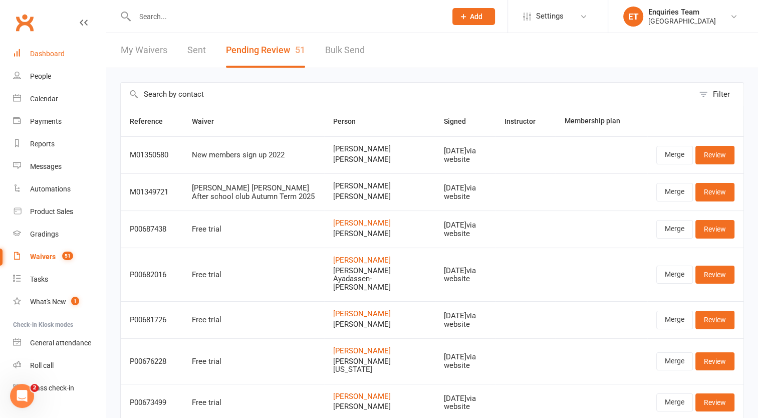 The width and height of the screenshot is (758, 418). I want to click on a: My Waivers, so click(144, 50).